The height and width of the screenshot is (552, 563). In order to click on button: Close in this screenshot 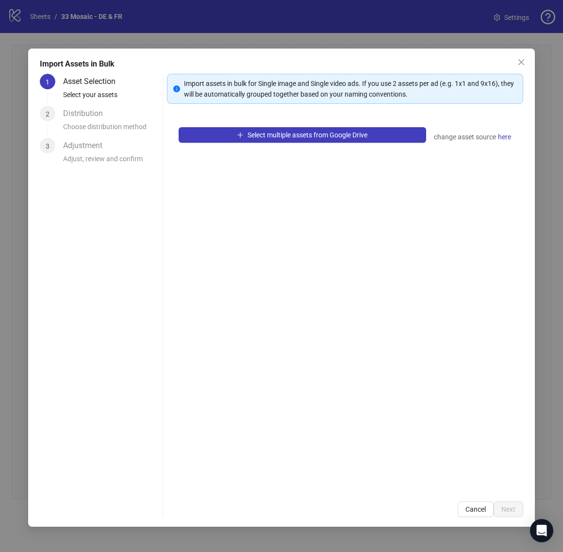, I will do `click(521, 62)`.